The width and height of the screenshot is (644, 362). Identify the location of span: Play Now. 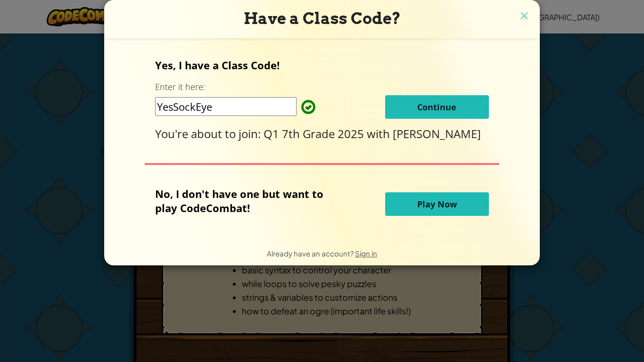
(437, 204).